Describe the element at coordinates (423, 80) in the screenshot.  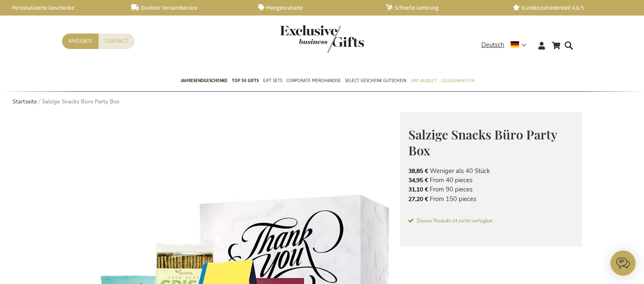
I see `span: Pro Budget` at that location.